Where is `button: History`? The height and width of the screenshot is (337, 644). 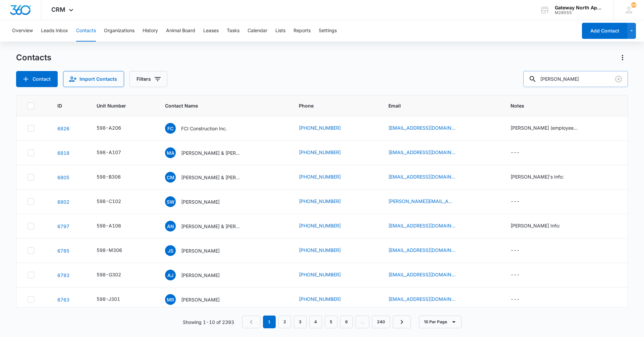 button: History is located at coordinates (150, 31).